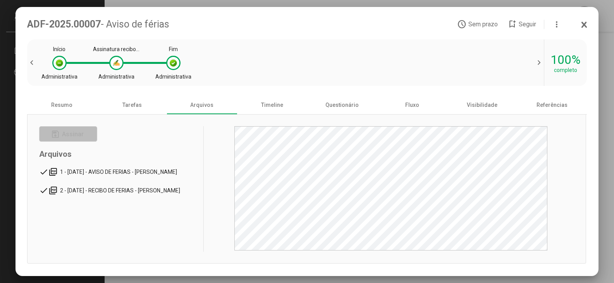 The height and width of the screenshot is (283, 614). Describe the element at coordinates (482, 105) in the screenshot. I see `div: Visibilidade` at that location.